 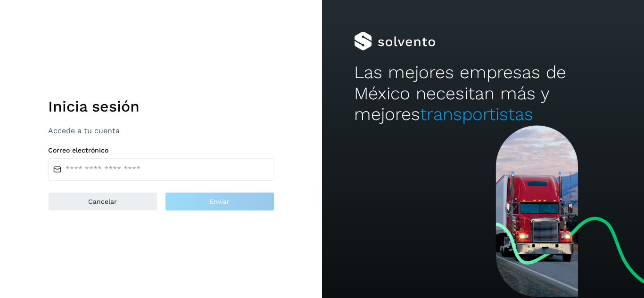 I want to click on span: Cancelar, so click(x=102, y=201).